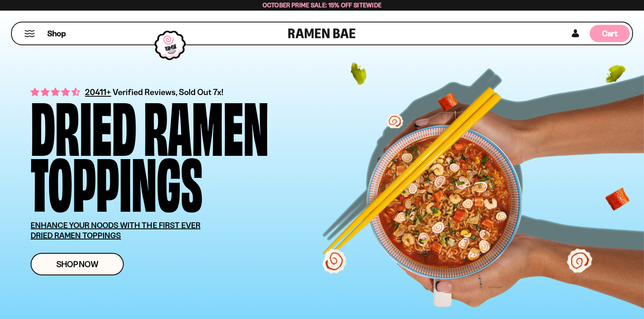 This screenshot has height=319, width=644. What do you see at coordinates (610, 34) in the screenshot?
I see `div: Cart` at bounding box center [610, 34].